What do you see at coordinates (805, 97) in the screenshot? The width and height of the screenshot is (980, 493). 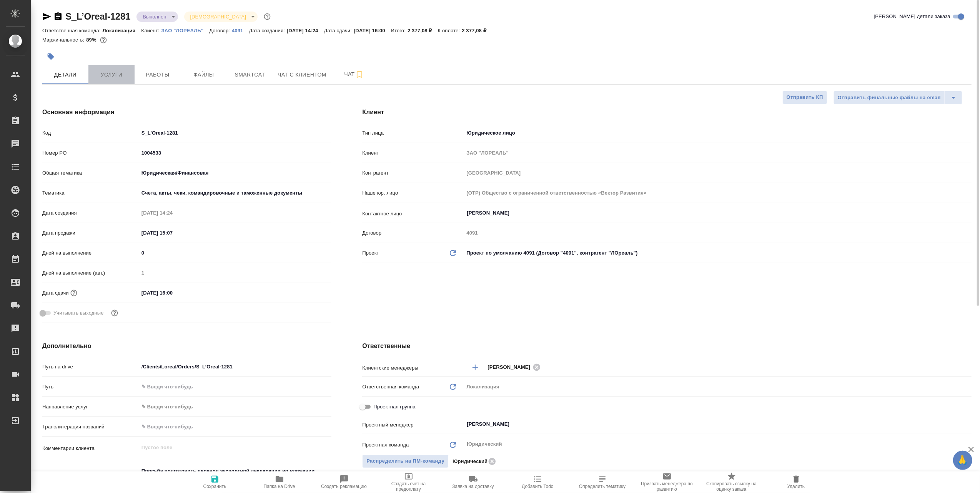 I see `button: Отправить КП` at bounding box center [805, 97].